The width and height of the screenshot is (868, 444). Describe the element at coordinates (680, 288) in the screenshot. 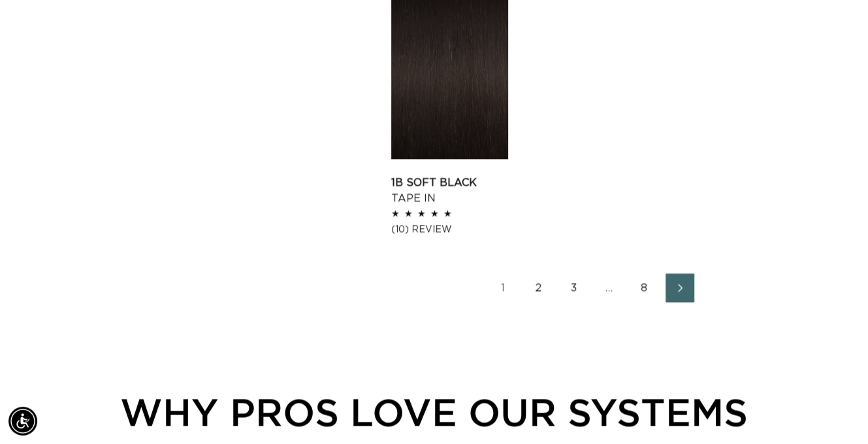

I see `a: Next page` at that location.